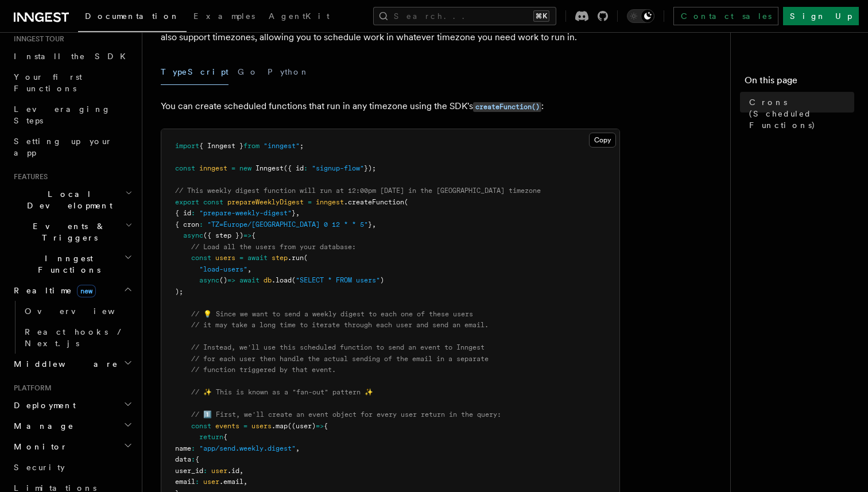 Image resolution: width=868 pixels, height=492 pixels. Describe the element at coordinates (802, 114) in the screenshot. I see `span: Crons (Scheduled Functions)` at that location.